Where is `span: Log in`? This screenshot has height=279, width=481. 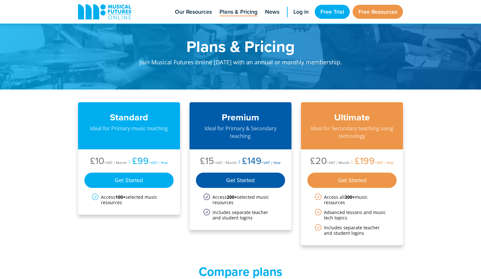 span: Log in is located at coordinates (301, 12).